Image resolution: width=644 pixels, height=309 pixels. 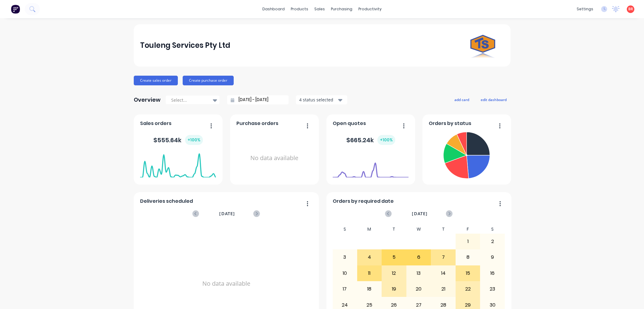 What do you see at coordinates (370, 289) in the screenshot?
I see `div: 18` at bounding box center [370, 289].